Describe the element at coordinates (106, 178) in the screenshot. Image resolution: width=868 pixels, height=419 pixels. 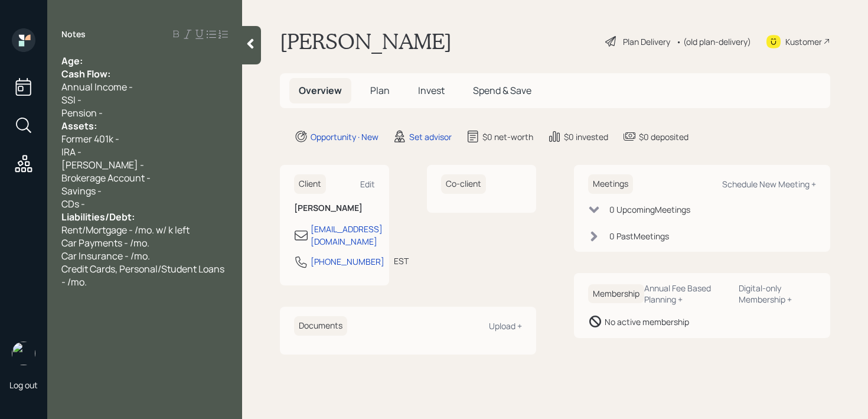
I see `span: Brokerage Account -` at that location.